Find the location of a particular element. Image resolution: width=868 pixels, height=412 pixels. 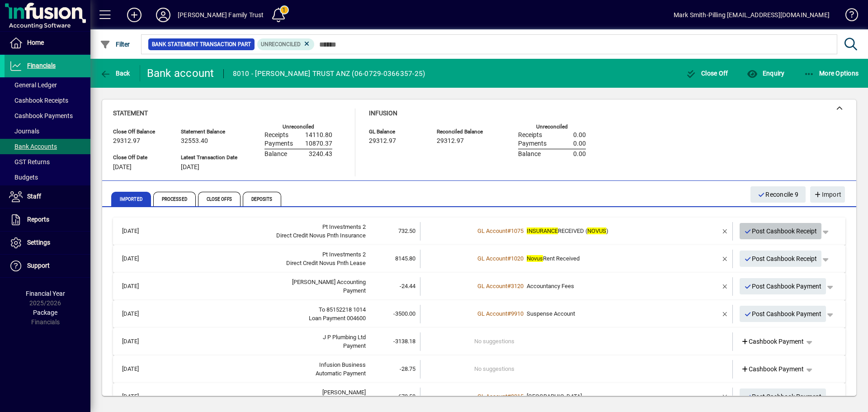

em: INSURANCE is located at coordinates (542, 230).